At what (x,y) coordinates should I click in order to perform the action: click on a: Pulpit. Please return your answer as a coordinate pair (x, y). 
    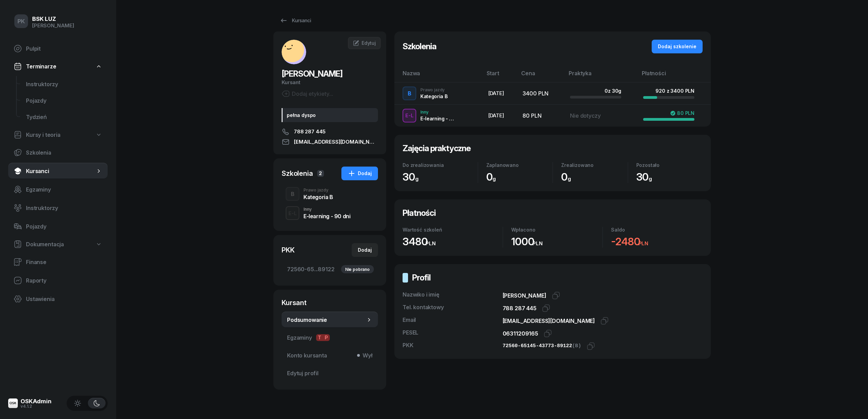
    Looking at the image, I should click on (58, 49).